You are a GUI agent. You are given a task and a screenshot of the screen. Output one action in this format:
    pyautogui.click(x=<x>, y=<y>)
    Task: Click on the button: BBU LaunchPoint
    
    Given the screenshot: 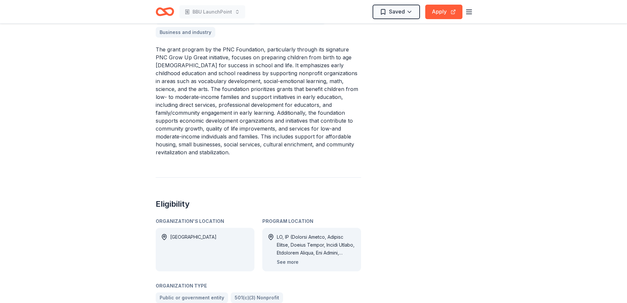 What is the action you would take?
    pyautogui.click(x=212, y=12)
    